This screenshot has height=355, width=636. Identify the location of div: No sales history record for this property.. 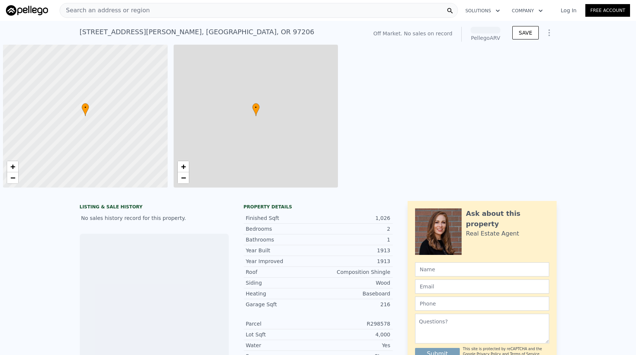
(154, 218).